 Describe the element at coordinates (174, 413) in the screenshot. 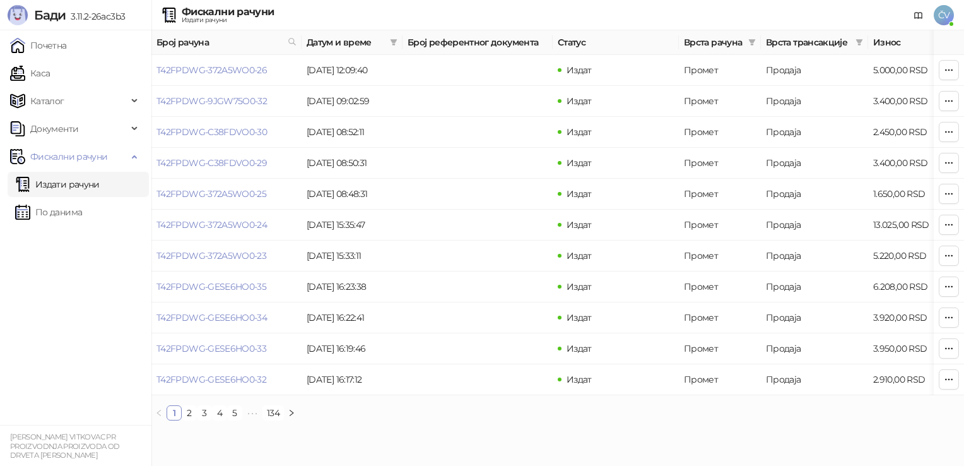

I see `a: 1` at that location.